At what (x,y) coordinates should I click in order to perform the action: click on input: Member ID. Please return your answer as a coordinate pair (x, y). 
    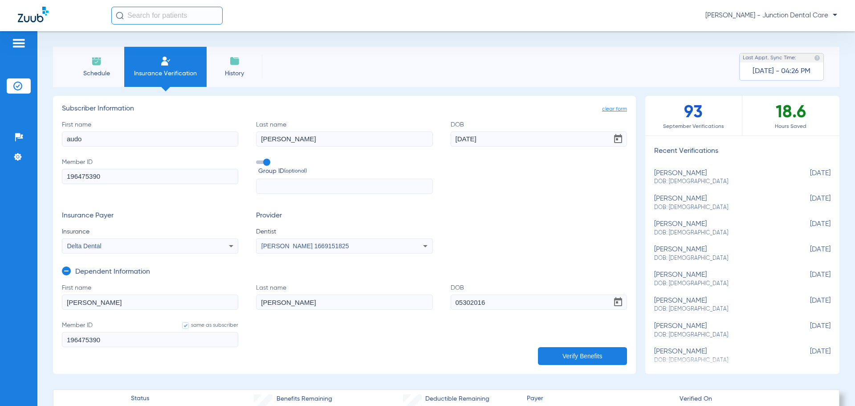
    Looking at the image, I should click on (150, 176).